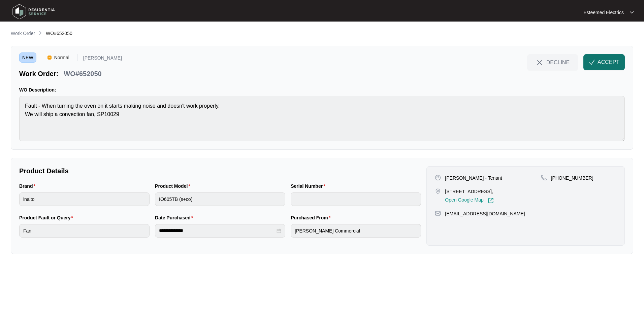 This screenshot has height=321, width=644. I want to click on span: Normal, so click(61, 57).